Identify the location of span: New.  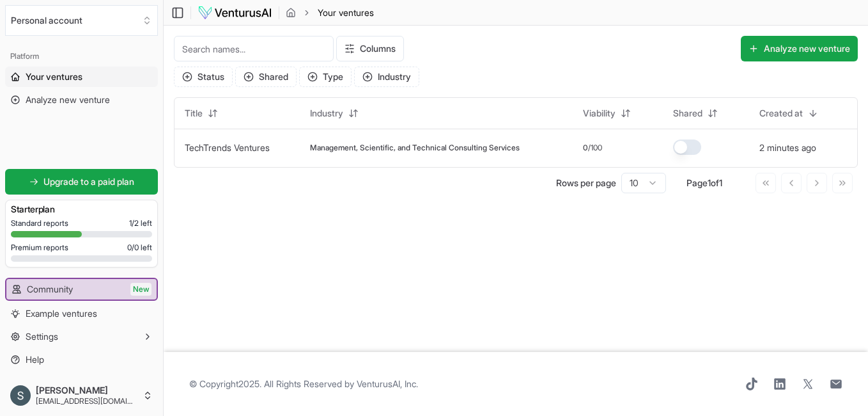
(141, 289).